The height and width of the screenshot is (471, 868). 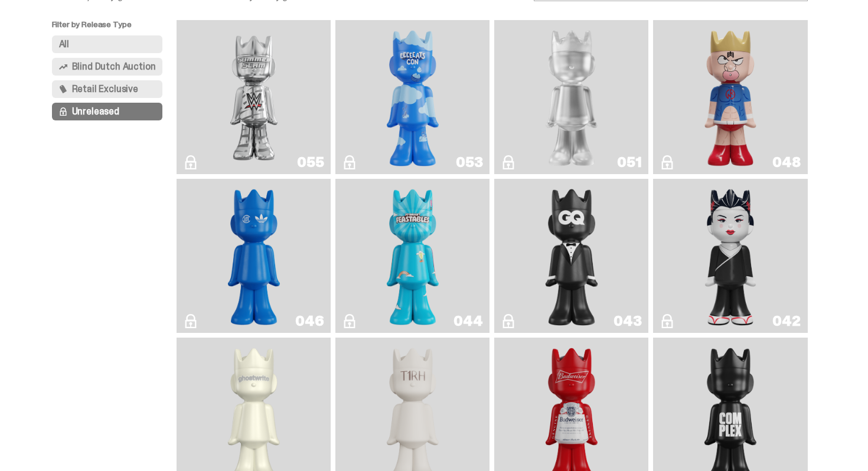 I want to click on span: Retail Exclusive, so click(x=105, y=89).